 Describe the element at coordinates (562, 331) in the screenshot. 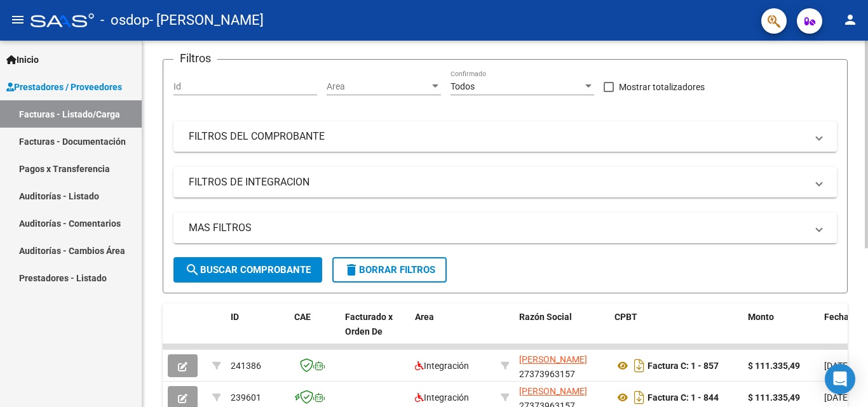

I see `datatable-header-cell: Razón Social` at that location.